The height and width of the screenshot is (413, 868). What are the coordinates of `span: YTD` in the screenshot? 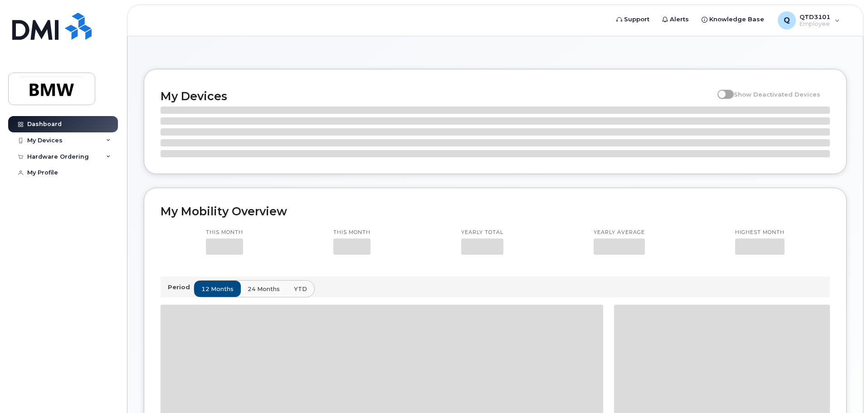 It's located at (300, 289).